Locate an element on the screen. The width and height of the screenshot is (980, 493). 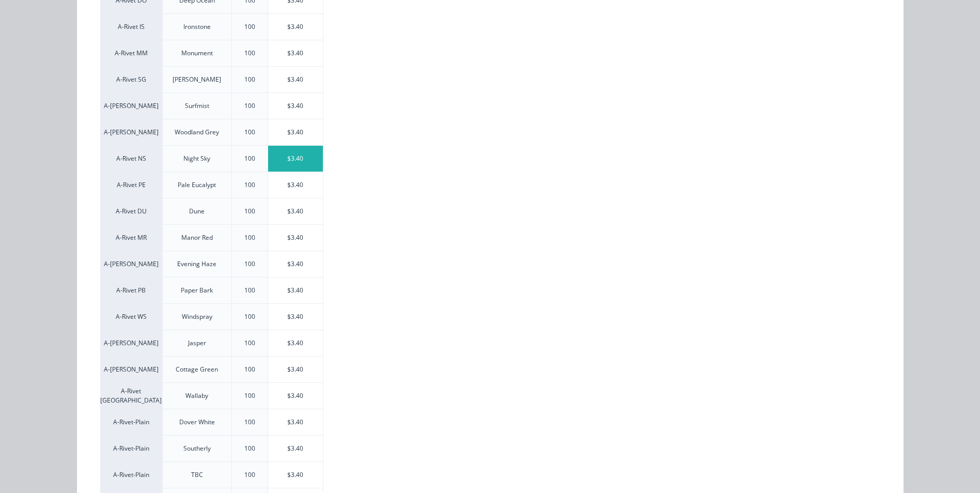
div: Dover White is located at coordinates (197, 422).